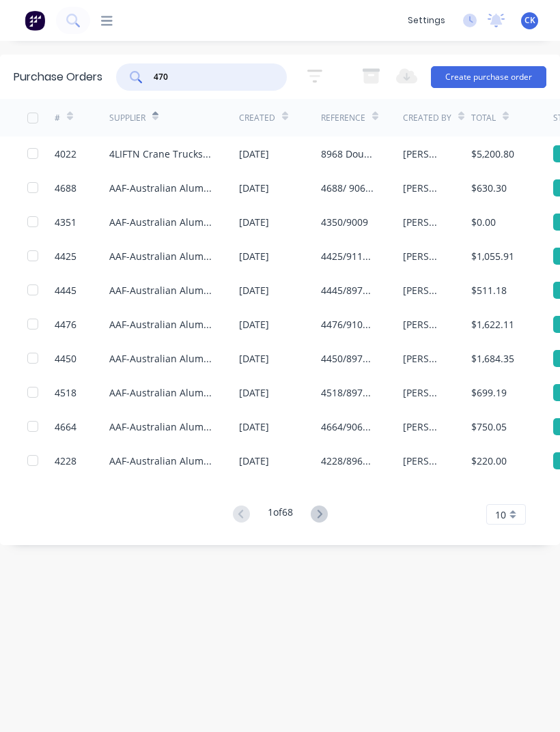  Describe the element at coordinates (348, 393) in the screenshot. I see `div: 4518/8976 V04R` at that location.